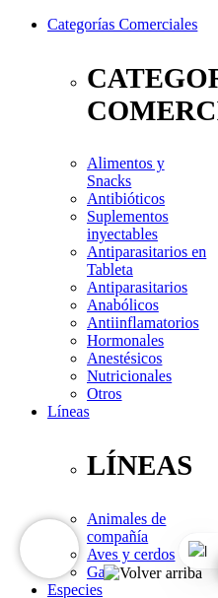 The height and width of the screenshot is (598, 218). I want to click on a: Especies, so click(75, 589).